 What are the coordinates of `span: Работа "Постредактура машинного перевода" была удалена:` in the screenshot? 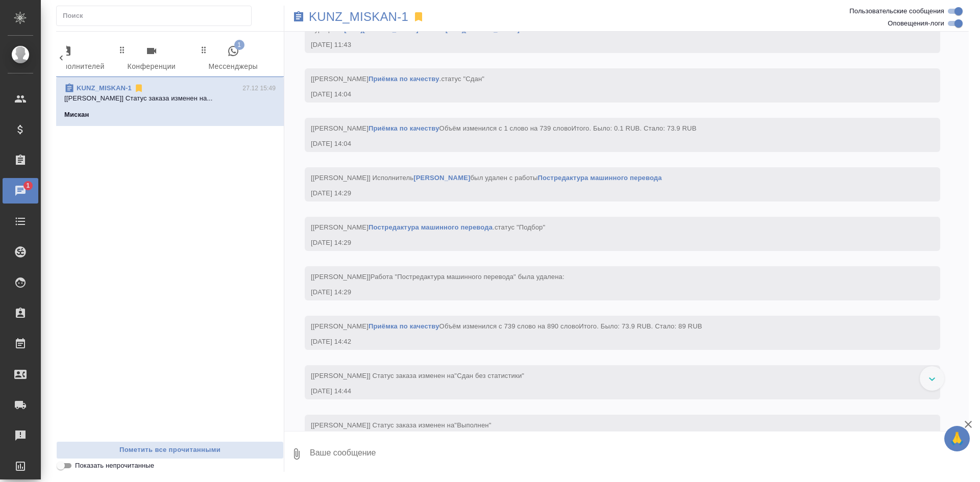 It's located at (468, 276).